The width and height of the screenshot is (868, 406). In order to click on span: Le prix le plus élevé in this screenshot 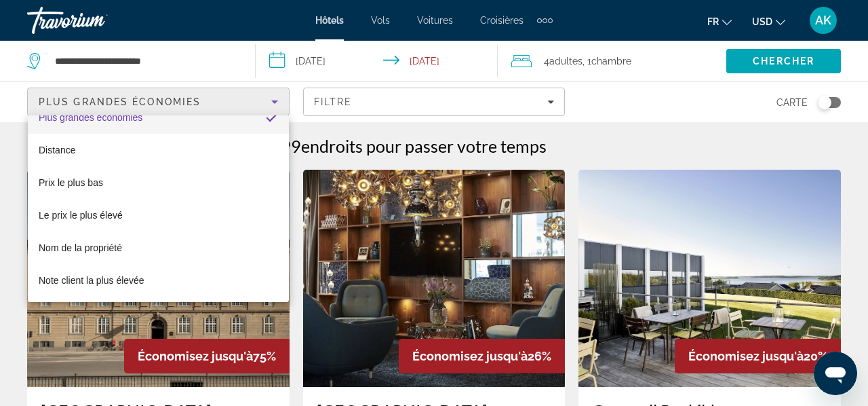, I will do `click(81, 214)`.